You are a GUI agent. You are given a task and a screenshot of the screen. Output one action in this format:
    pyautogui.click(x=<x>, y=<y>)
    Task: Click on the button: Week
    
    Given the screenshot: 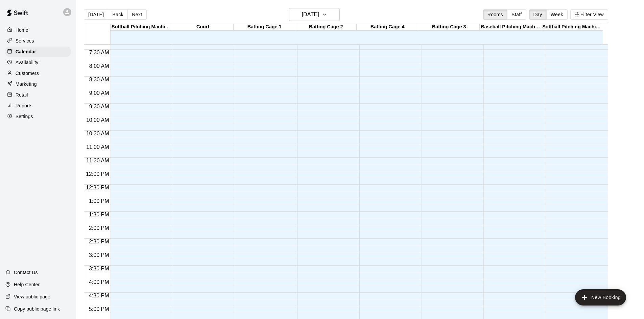 What is the action you would take?
    pyautogui.click(x=557, y=14)
    